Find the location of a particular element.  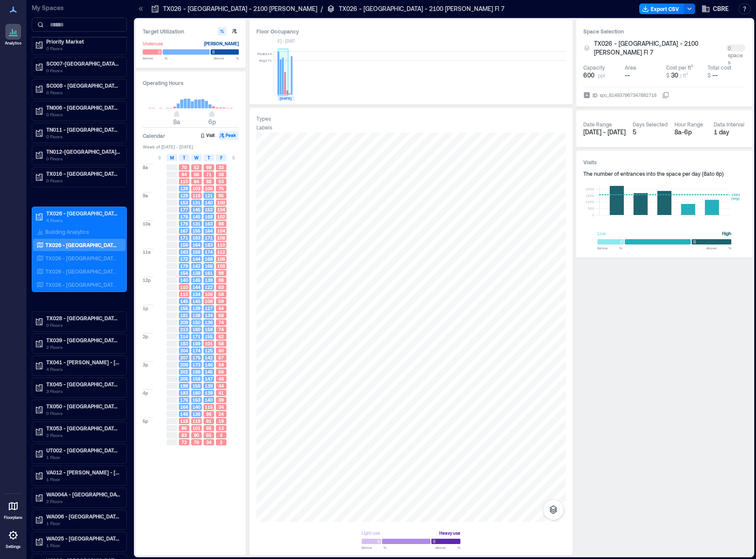

span: 146 is located at coordinates (209, 365).